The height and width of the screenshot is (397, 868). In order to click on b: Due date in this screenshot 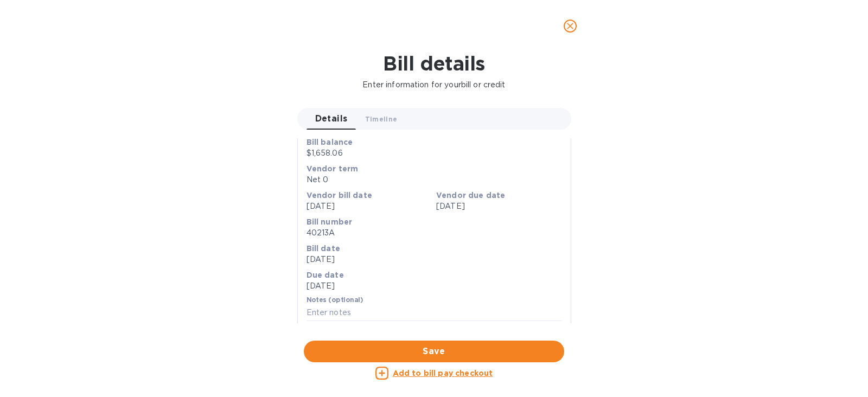, I will do `click(325, 275)`.